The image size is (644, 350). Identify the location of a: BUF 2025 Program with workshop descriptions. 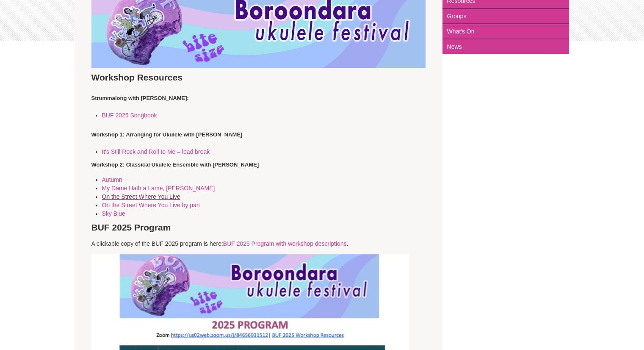
(285, 244).